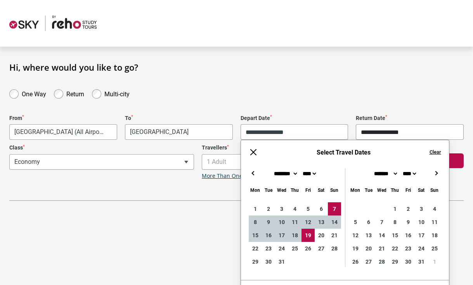  I want to click on label: Depart Date, so click(294, 118).